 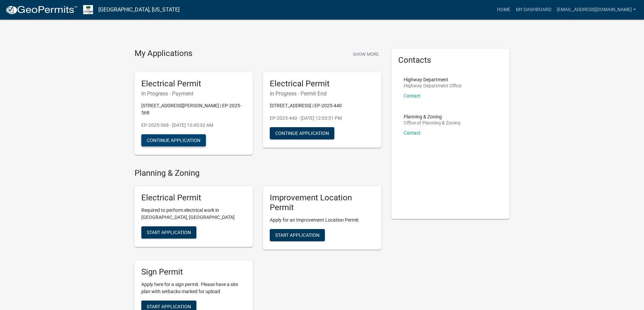 I want to click on h5: Improvement Location Permit, so click(x=322, y=203).